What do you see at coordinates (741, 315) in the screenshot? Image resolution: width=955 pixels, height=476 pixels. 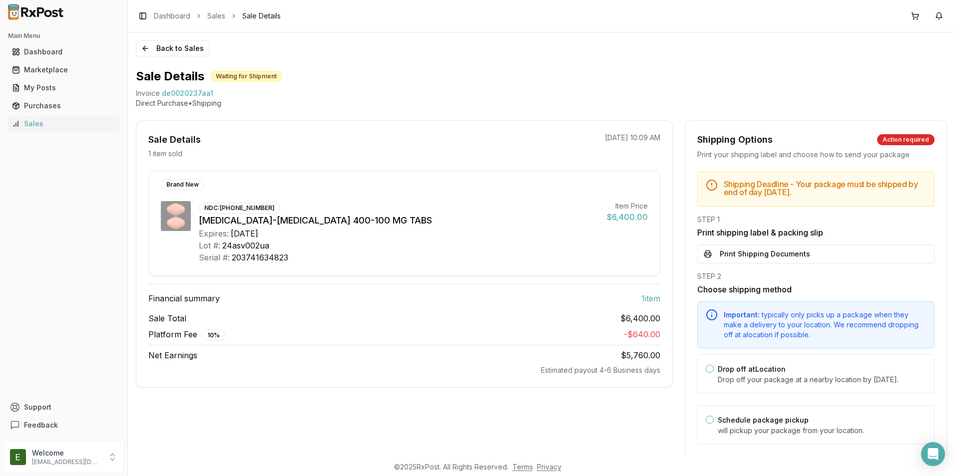 I see `span: Important:` at bounding box center [741, 315].